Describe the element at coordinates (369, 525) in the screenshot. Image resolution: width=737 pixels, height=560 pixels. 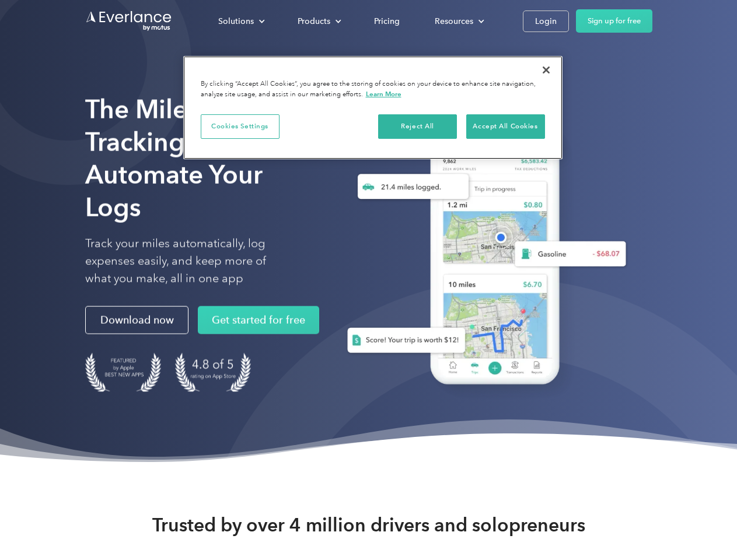
I see `strong: Trusted by over 4 million drivers and solopreneurs` at that location.